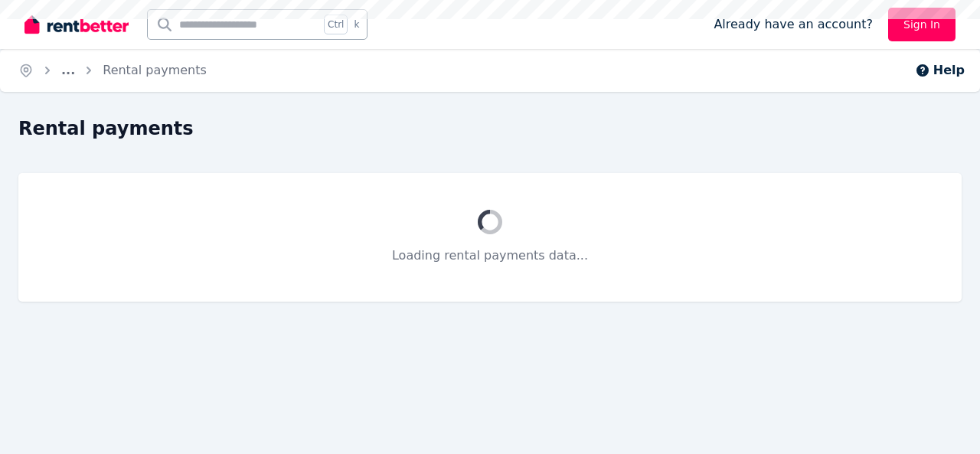 This screenshot has width=980, height=454. I want to click on span: Ctrl, so click(335, 25).